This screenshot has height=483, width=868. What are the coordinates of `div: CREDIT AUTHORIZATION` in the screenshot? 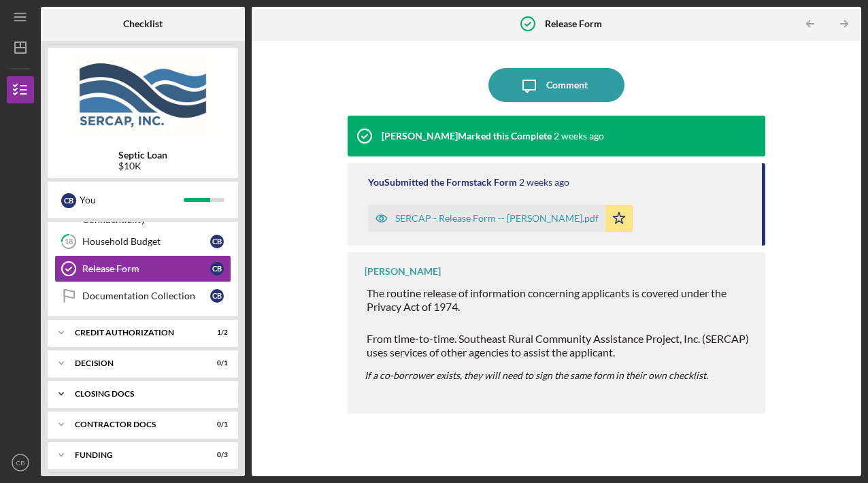 It's located at (134, 332).